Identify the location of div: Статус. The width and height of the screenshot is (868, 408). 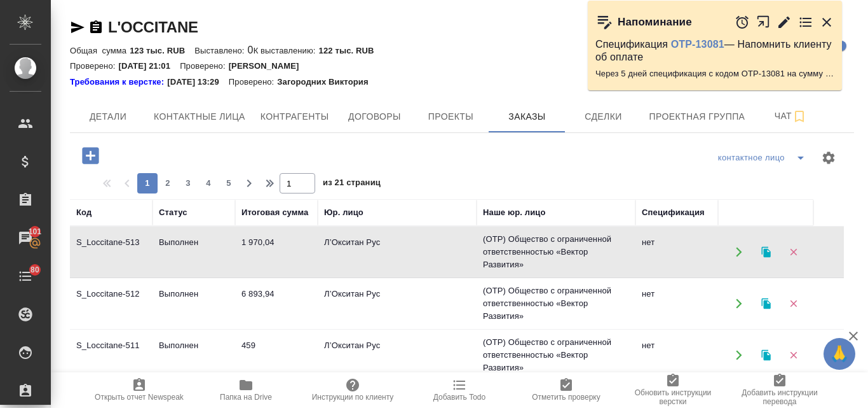
(173, 213).